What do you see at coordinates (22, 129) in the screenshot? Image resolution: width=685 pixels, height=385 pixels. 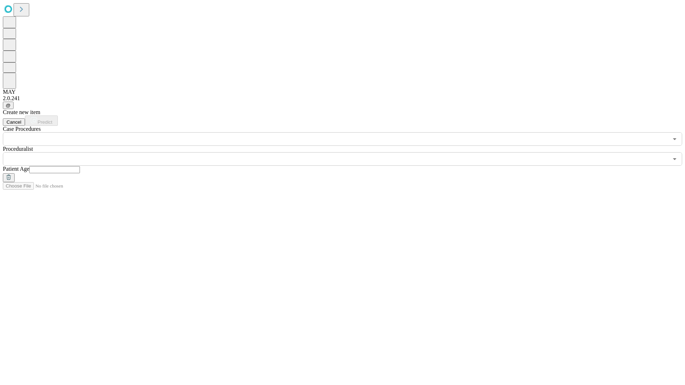 I see `span: Scheduled Procedure` at bounding box center [22, 129].